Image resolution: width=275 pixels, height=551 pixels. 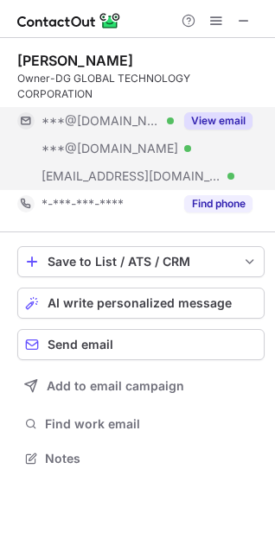 I want to click on div: Save to List / ATS / CRM, so click(x=141, y=262).